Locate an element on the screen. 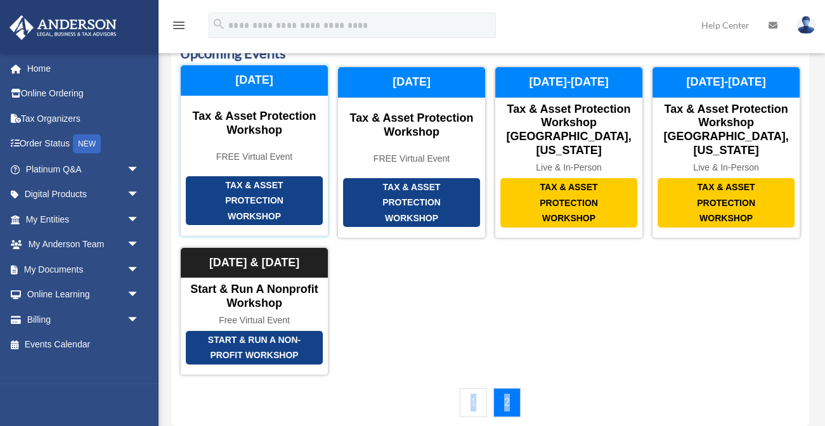 This screenshot has width=825, height=426. div: Start & Run a Nonprofit Workshop is located at coordinates (254, 296).